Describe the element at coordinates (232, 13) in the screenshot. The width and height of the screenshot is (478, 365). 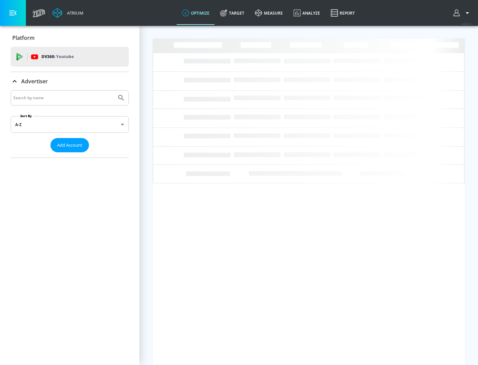
I see `a: Target` at that location.